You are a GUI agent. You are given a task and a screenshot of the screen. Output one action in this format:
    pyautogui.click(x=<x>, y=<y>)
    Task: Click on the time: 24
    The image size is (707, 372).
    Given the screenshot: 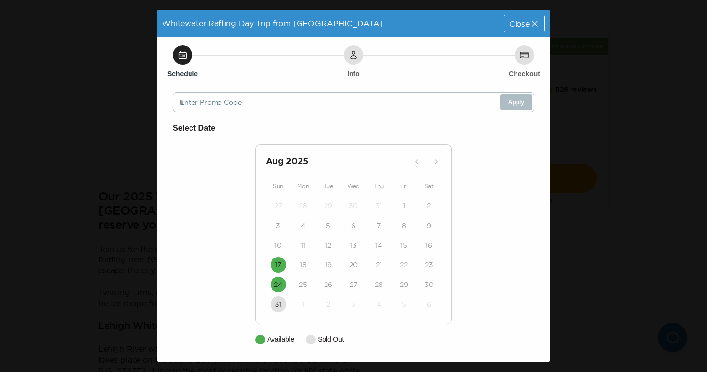 What is the action you would take?
    pyautogui.click(x=278, y=284)
    